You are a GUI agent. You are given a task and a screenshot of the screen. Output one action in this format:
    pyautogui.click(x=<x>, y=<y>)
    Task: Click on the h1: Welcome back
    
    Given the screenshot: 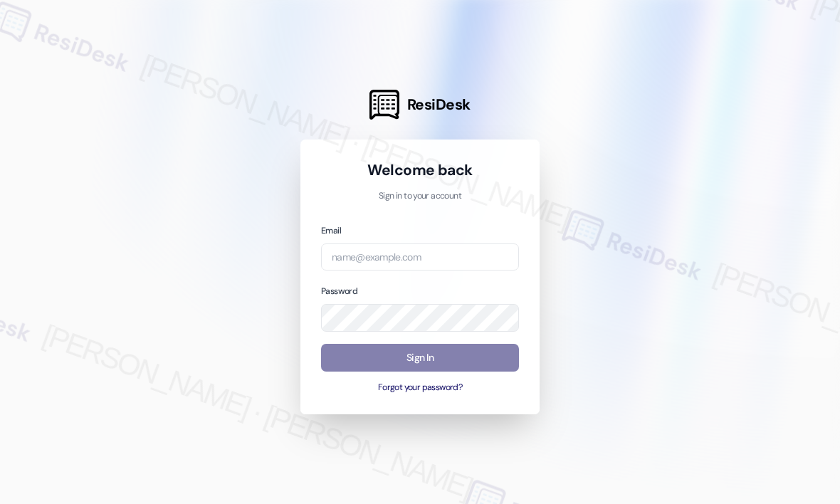 What is the action you would take?
    pyautogui.click(x=420, y=170)
    